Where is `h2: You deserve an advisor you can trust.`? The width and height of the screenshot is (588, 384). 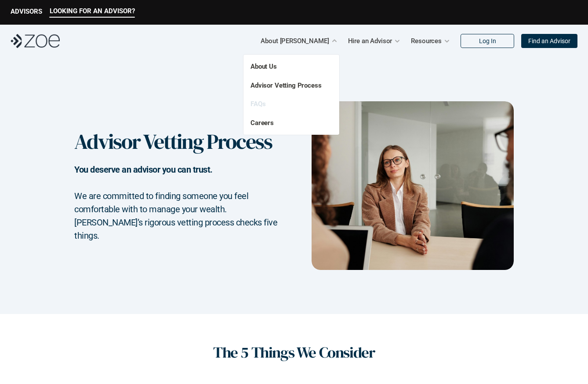 h2: You deserve an advisor you can trust. is located at coordinates (176, 176).